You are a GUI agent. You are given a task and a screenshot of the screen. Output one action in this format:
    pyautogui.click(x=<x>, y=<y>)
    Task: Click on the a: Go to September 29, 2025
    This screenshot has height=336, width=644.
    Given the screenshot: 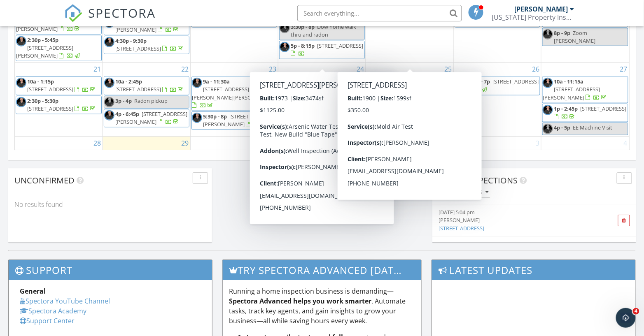 What is the action you would take?
    pyautogui.click(x=185, y=143)
    